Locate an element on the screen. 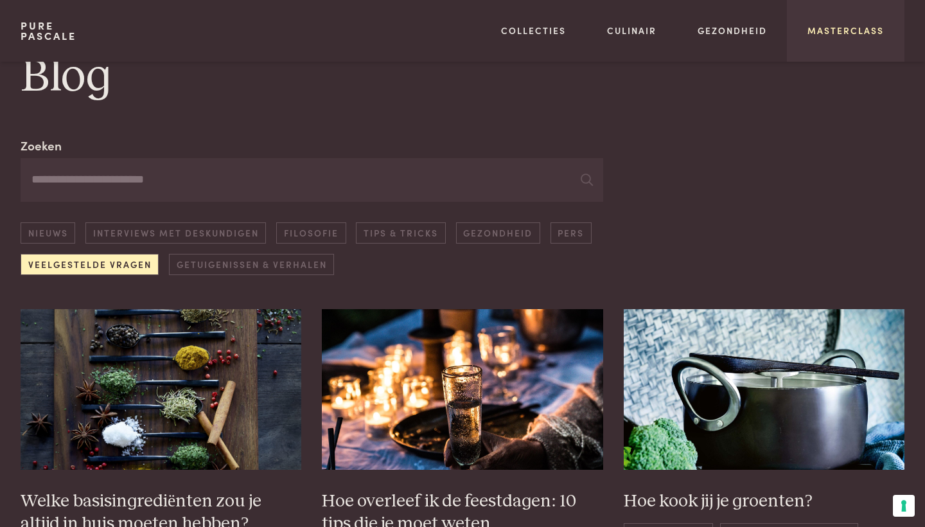 Image resolution: width=925 pixels, height=527 pixels. a: Pers is located at coordinates (571, 233).